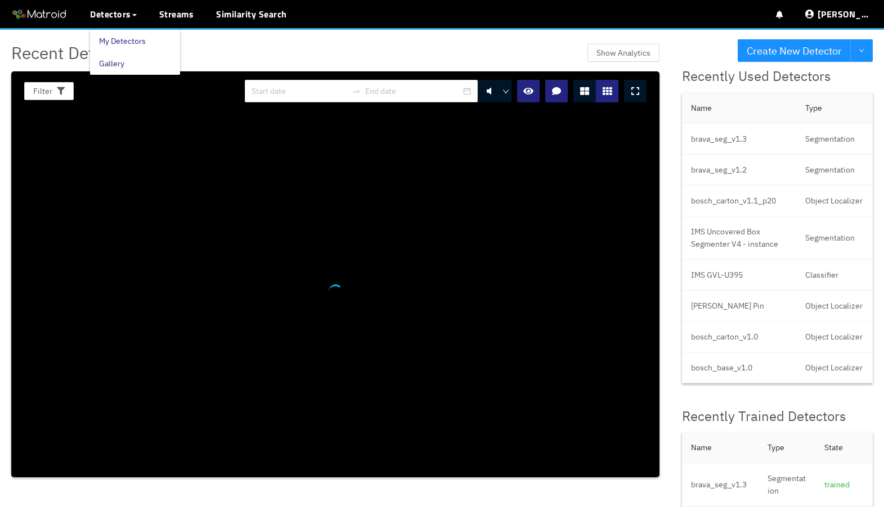 This screenshot has width=884, height=507. Describe the element at coordinates (623, 53) in the screenshot. I see `span: Show Analytics` at that location.